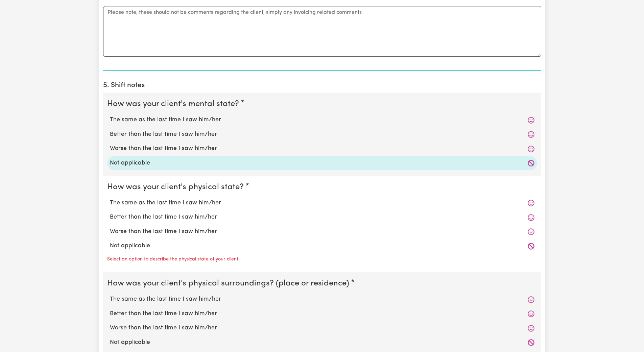 Image resolution: width=644 pixels, height=352 pixels. Describe the element at coordinates (175, 104) in the screenshot. I see `legend: How was your client's mental state?` at that location.